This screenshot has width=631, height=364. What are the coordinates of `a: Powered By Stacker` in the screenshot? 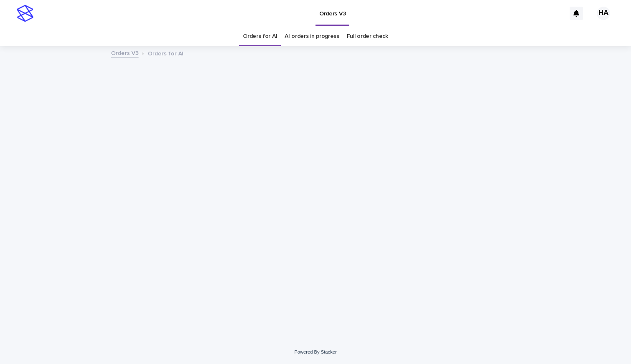 It's located at (315, 352).